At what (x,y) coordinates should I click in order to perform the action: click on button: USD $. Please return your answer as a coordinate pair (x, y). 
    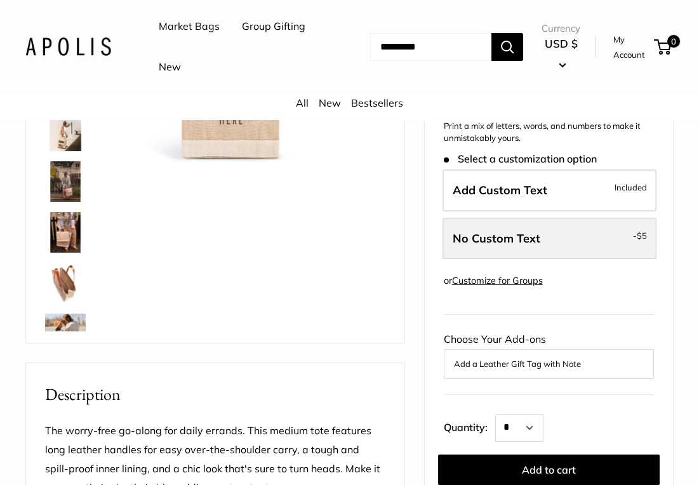
    Looking at the image, I should click on (560, 54).